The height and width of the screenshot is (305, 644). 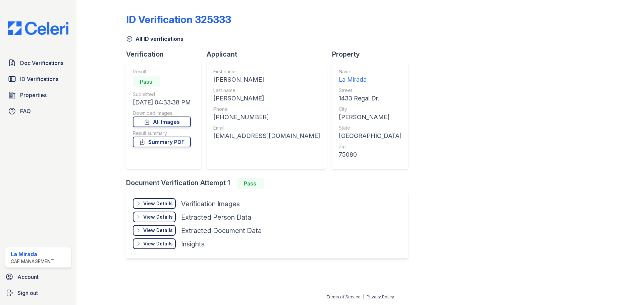 What do you see at coordinates (370, 71) in the screenshot?
I see `div: Name` at bounding box center [370, 71].